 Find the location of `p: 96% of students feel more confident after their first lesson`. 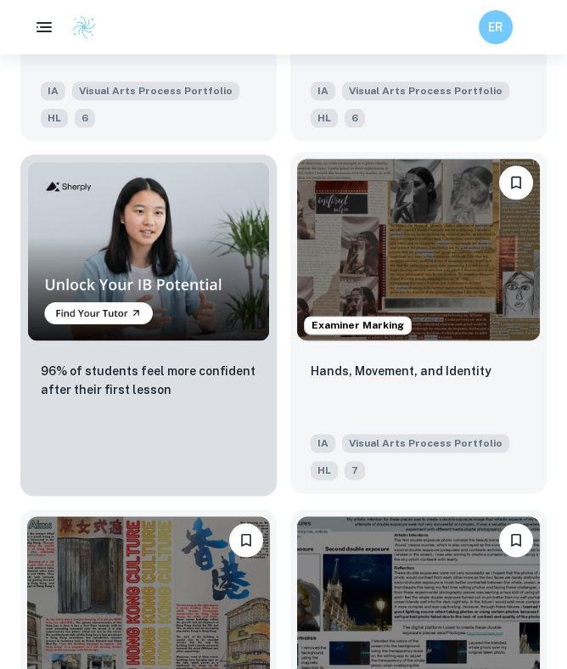

p: 96% of students feel more confident after their first lesson is located at coordinates (149, 380).